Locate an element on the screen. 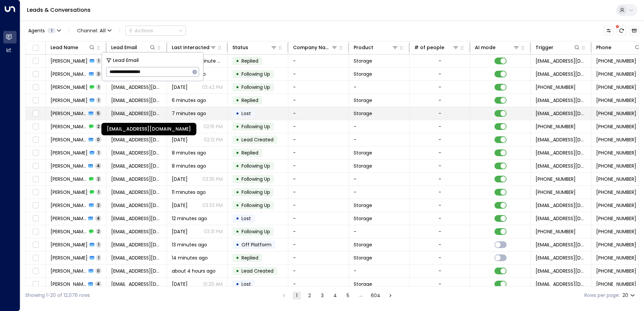  nav: pagination navigation is located at coordinates (337, 296).